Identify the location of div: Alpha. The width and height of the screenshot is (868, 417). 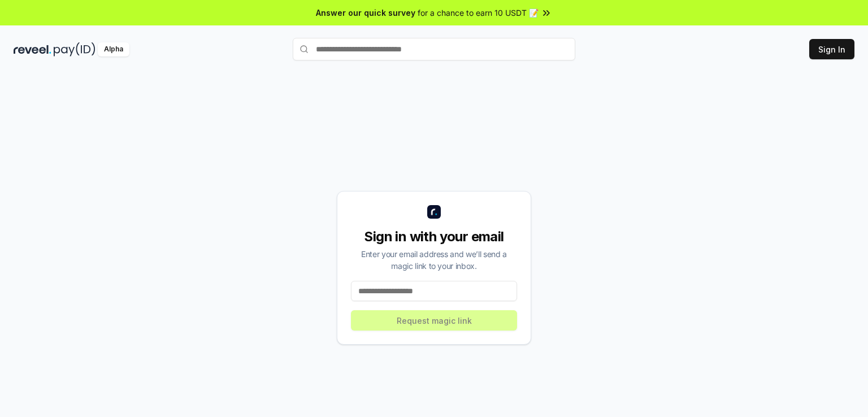
(114, 49).